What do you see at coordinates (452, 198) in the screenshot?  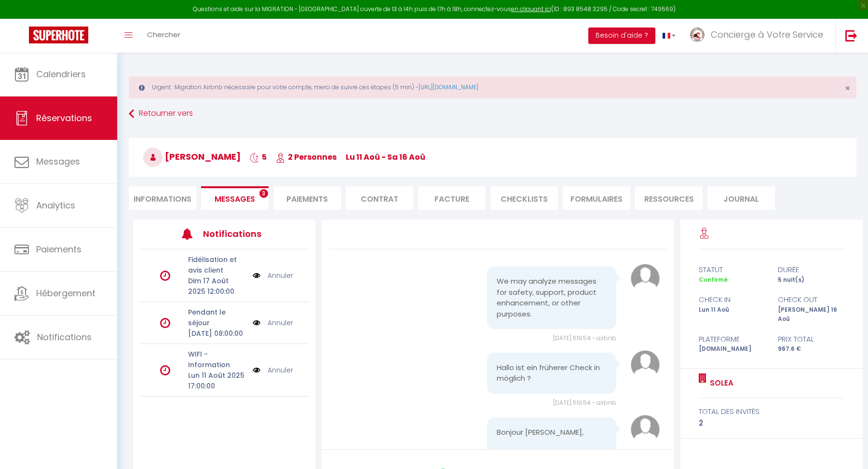 I see `li: Facture` at bounding box center [452, 198].